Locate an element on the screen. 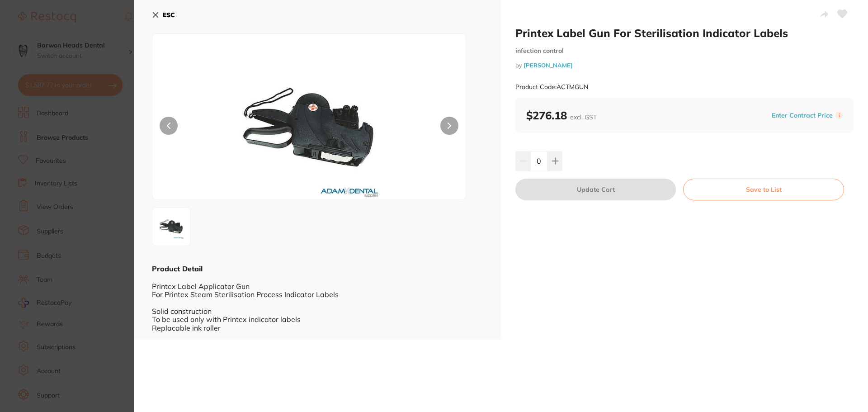  small: Product Code: ACTMGUN is located at coordinates (551, 87).